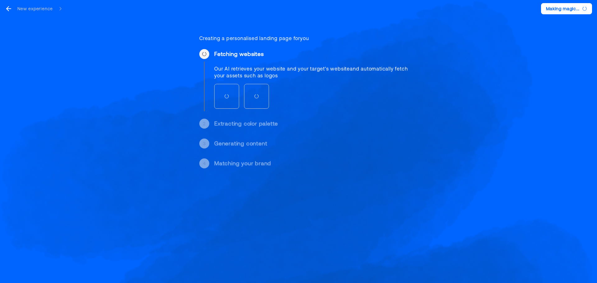  What do you see at coordinates (9, 9) in the screenshot?
I see `svg: go back` at bounding box center [9, 9].